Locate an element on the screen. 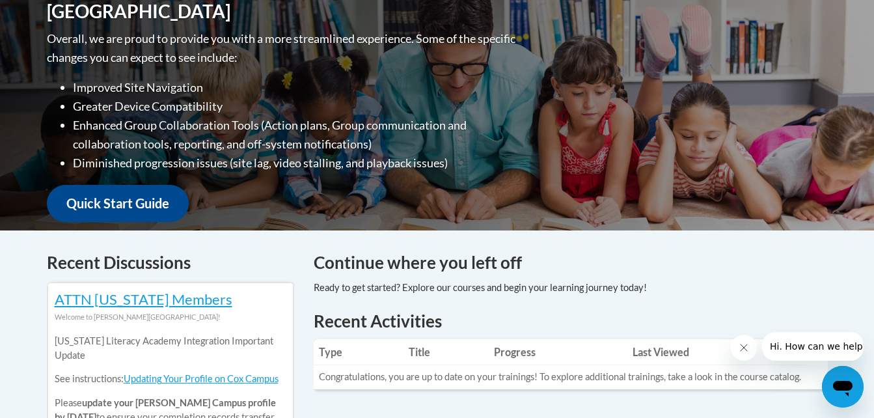 Image resolution: width=874 pixels, height=418 pixels. a: Updating Your Profile on Cox Campus is located at coordinates (201, 378).